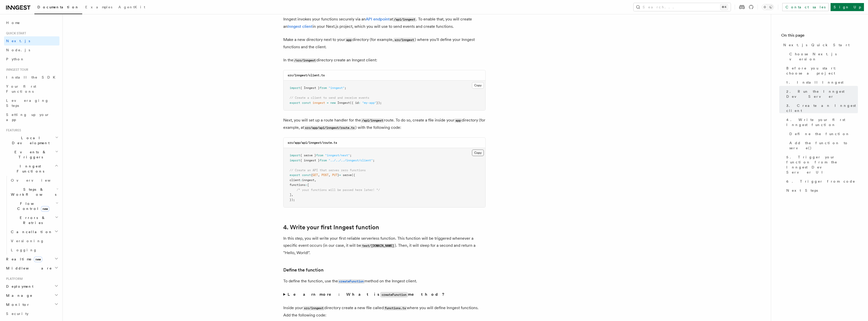 Image resolution: width=868 pixels, height=321 pixels. I want to click on a: Sign Up, so click(848, 7).